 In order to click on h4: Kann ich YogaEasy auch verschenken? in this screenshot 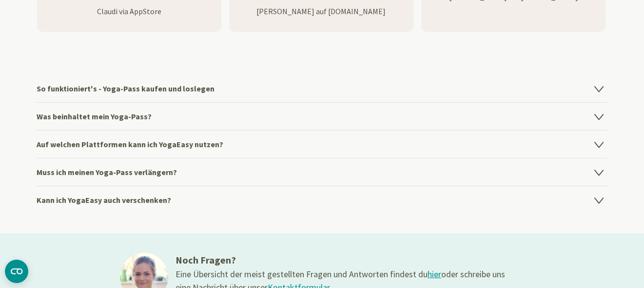, I will do `click(322, 199)`.